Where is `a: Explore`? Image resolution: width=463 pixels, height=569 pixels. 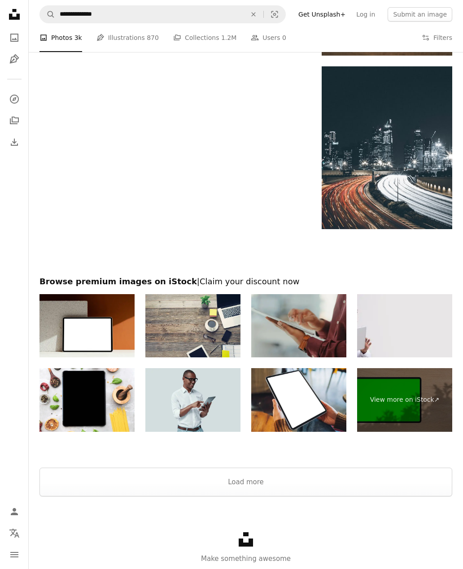 a: Explore is located at coordinates (14, 99).